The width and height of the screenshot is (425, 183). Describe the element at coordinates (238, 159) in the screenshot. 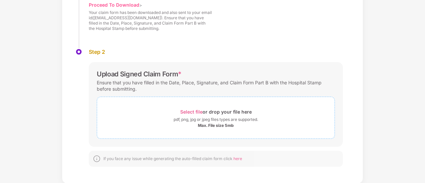

I see `span: here` at that location.